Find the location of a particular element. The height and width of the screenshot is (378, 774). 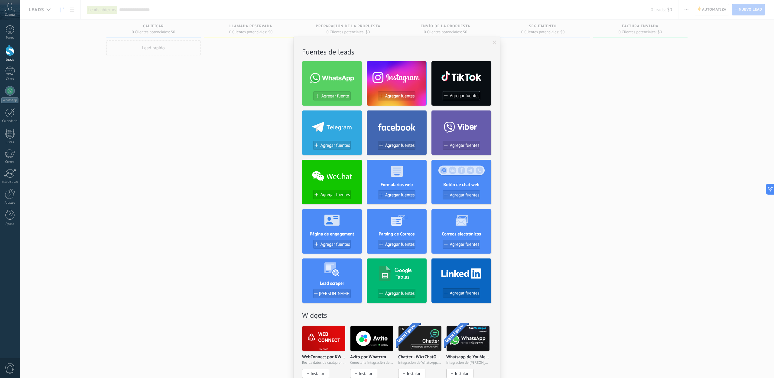

p: WebConnect por KWID is located at coordinates (324, 357).